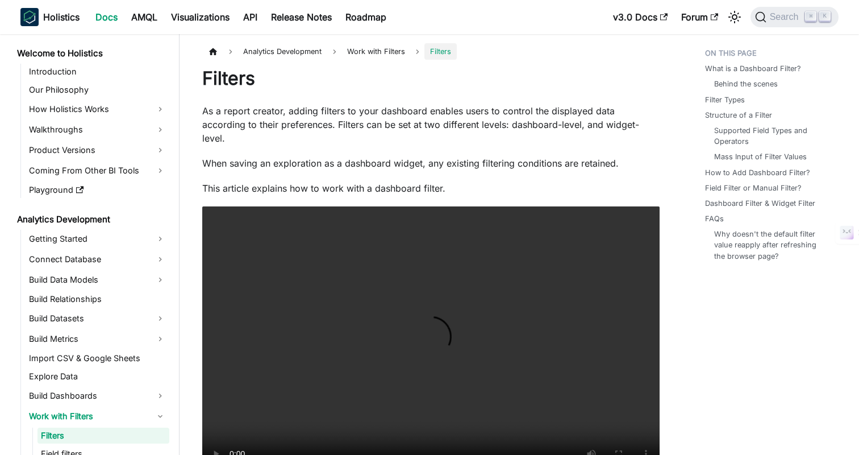 This screenshot has height=455, width=859. Describe the element at coordinates (97, 239) in the screenshot. I see `a: Getting Started` at that location.